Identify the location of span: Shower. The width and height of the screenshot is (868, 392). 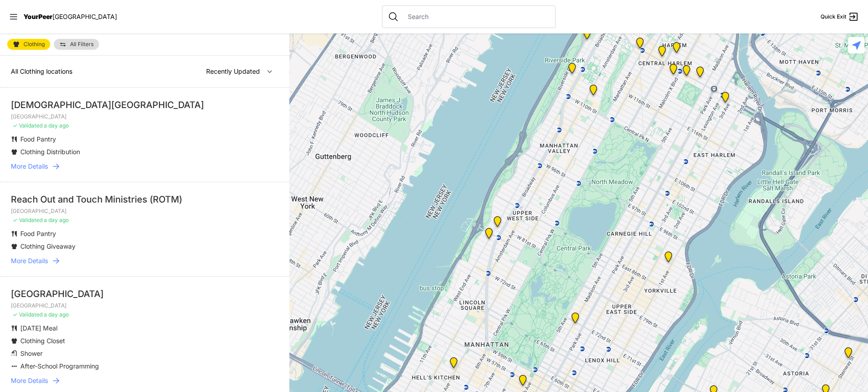
(31, 353).